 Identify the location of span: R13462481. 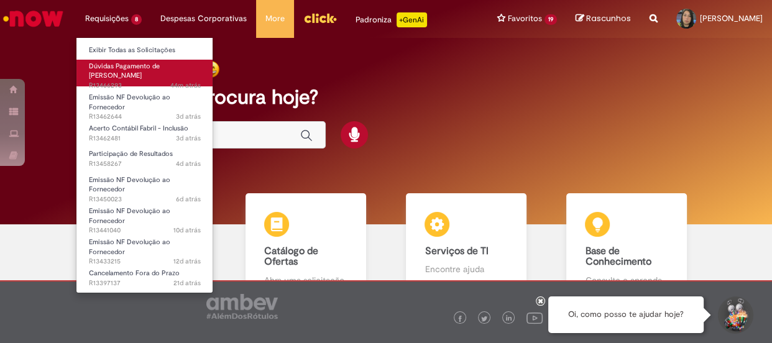
(145, 139).